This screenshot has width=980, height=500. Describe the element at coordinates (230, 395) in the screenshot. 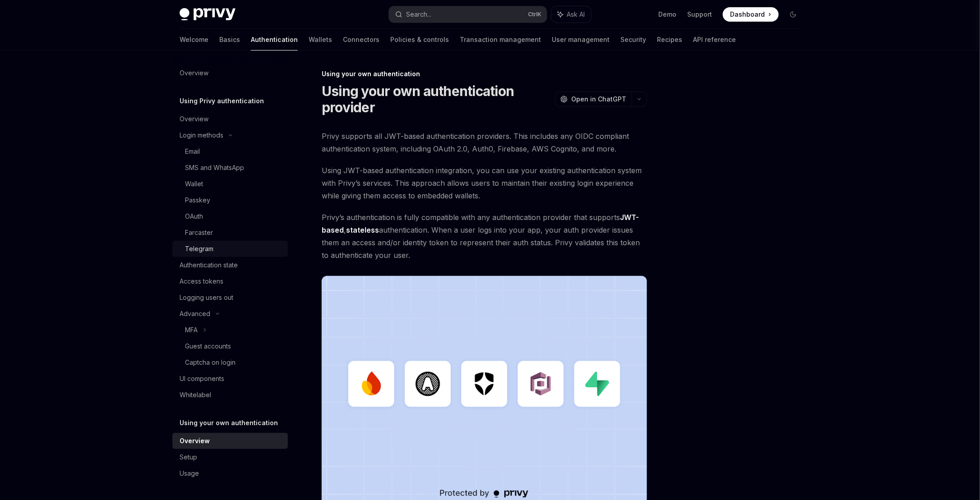

I see `a: Whitelabel` at that location.